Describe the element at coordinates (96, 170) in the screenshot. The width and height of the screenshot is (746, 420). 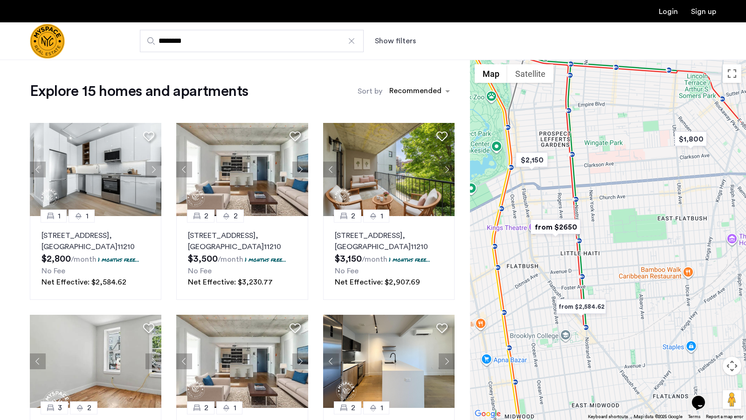
I see `img: a8b926f1-9a91-4e5e-b036-feb4fe78ee5d_638812761000548834.jpeg` at that location.